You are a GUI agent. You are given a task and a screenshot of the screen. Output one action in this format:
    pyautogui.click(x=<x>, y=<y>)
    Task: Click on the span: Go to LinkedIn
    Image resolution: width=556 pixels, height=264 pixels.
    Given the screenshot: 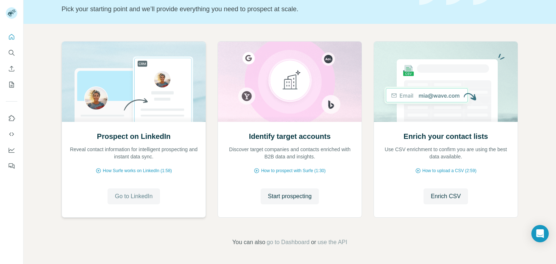 What is the action you would take?
    pyautogui.click(x=134, y=197)
    